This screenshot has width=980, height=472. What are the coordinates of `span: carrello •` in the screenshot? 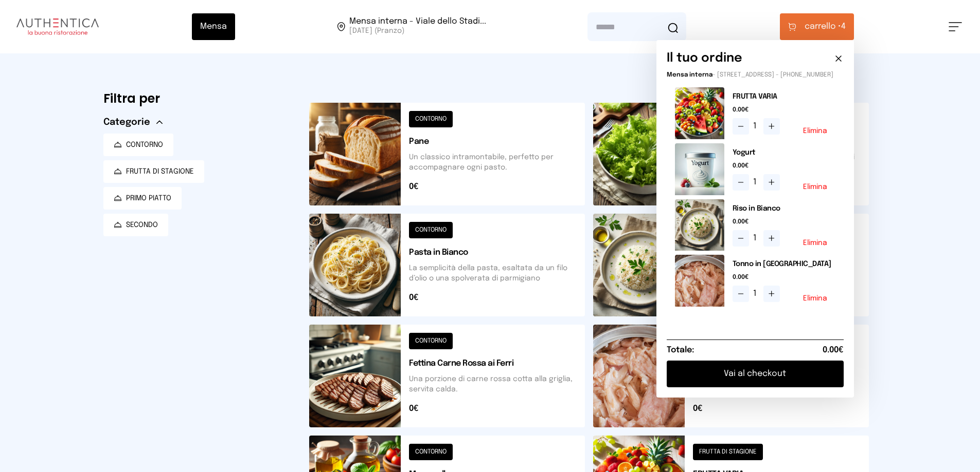 It's located at (823, 27).